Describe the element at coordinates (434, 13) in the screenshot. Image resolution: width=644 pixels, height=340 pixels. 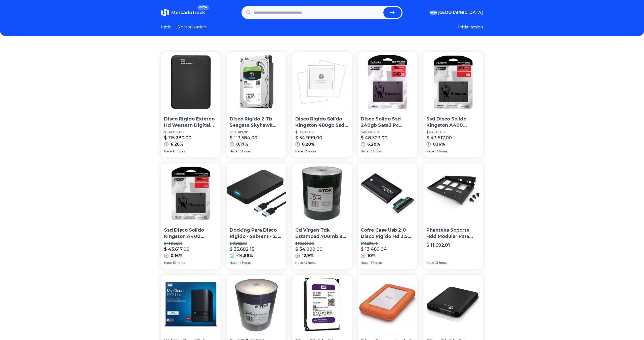
I see `img: Argentina` at that location.